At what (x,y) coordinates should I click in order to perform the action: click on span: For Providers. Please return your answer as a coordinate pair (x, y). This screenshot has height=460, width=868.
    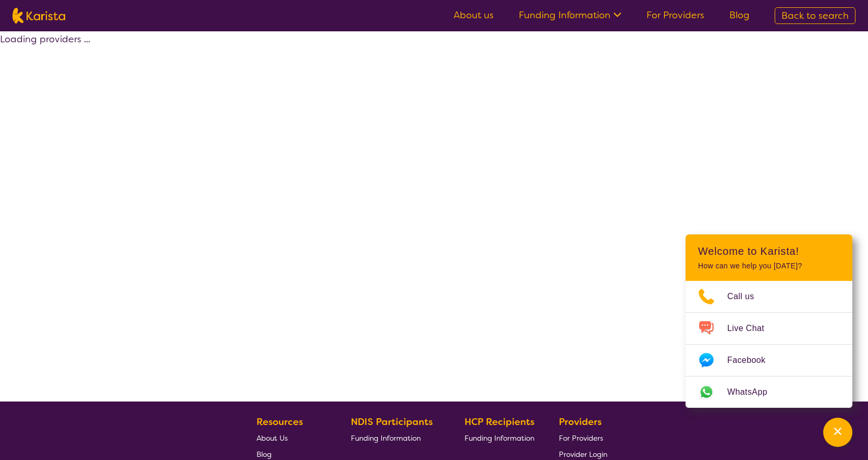
    Looking at the image, I should click on (581, 438).